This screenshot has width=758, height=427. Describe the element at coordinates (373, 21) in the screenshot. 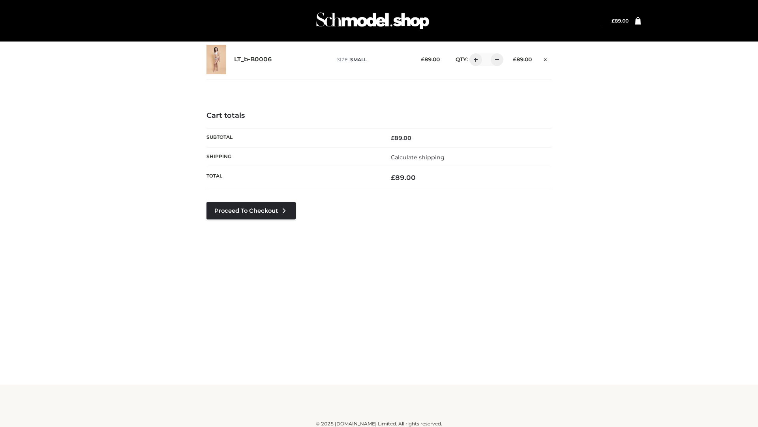

I see `img: Schmodel Admin 964` at that location.